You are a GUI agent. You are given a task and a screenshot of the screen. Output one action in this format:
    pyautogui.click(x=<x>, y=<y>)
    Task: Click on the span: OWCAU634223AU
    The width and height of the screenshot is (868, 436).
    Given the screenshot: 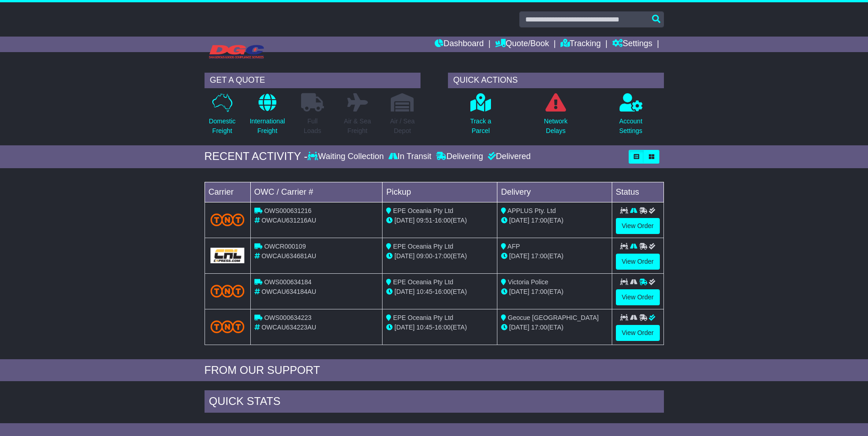 What is the action you would take?
    pyautogui.click(x=289, y=327)
    